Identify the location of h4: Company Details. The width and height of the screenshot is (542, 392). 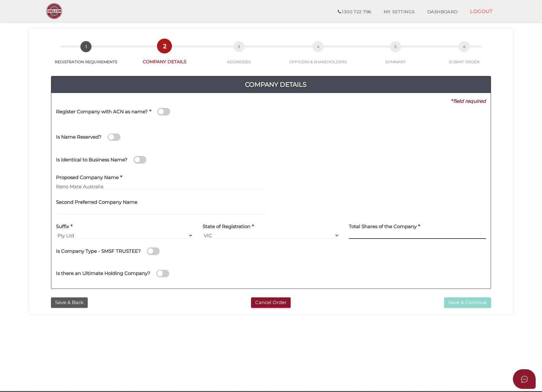
(276, 85).